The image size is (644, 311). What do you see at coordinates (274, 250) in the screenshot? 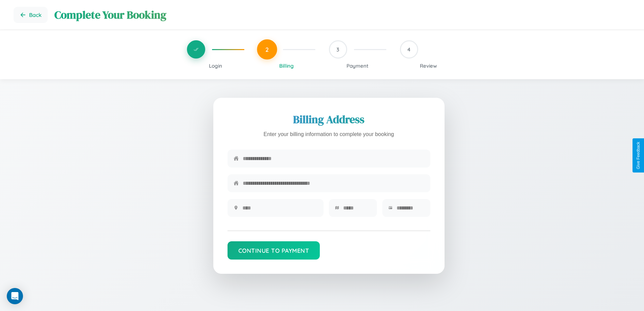
I see `button: Continue to Payment` at bounding box center [274, 250].